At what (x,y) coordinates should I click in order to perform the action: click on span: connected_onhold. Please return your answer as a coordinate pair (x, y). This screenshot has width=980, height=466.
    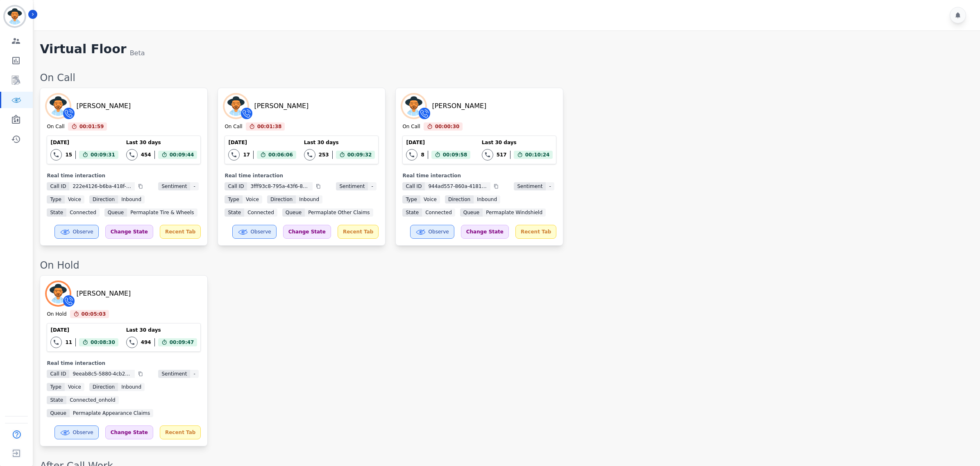
    Looking at the image, I should click on (92, 400).